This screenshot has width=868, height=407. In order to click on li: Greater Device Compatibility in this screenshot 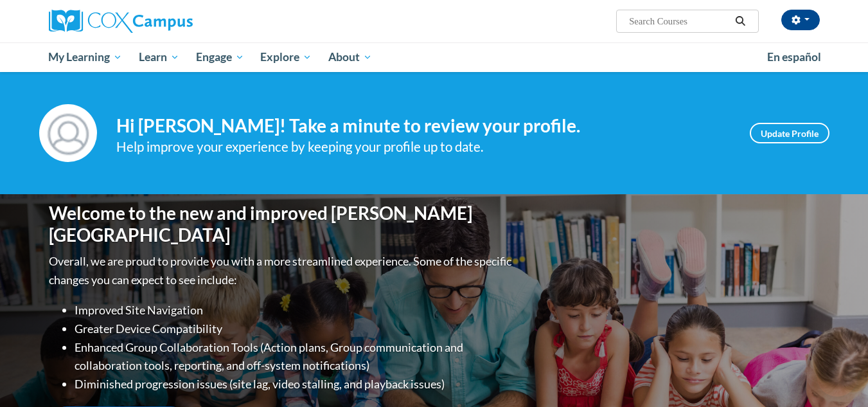, I will do `click(294, 329)`.